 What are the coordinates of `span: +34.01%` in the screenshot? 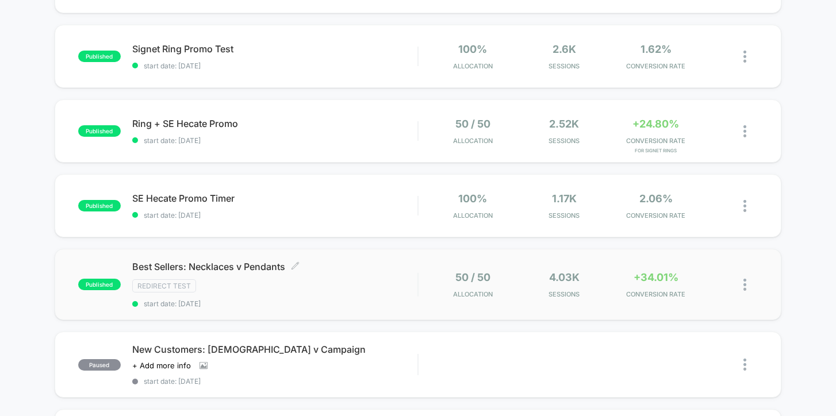 It's located at (656, 277).